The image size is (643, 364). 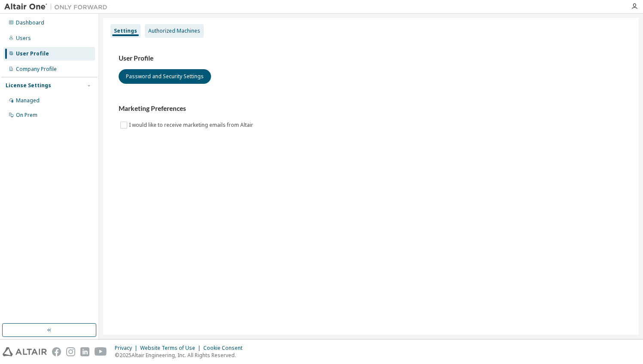 I want to click on div: On Prem, so click(x=26, y=115).